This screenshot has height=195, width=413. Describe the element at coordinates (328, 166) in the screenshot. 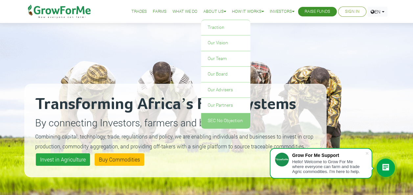

I see `div: Hello! Welcome to Grow For Me where everyone can farm and trade Agric commodities. I'm here to help.` at that location.